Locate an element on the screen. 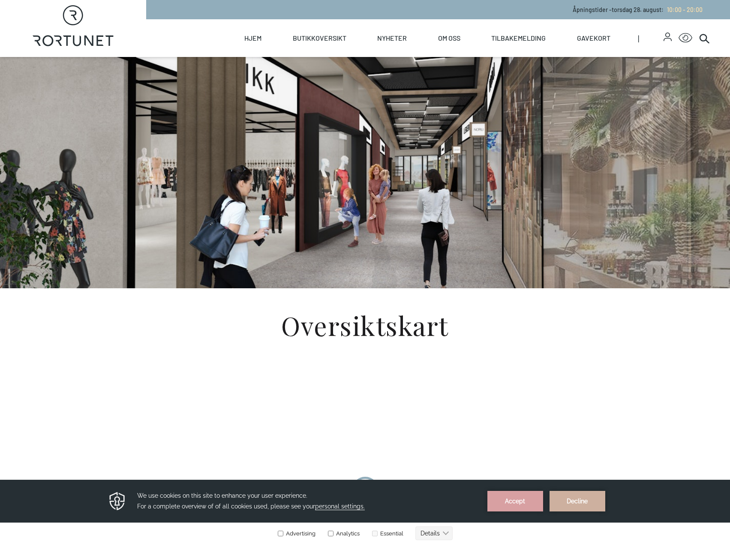  button: Open Accessibility Menu is located at coordinates (685, 38).